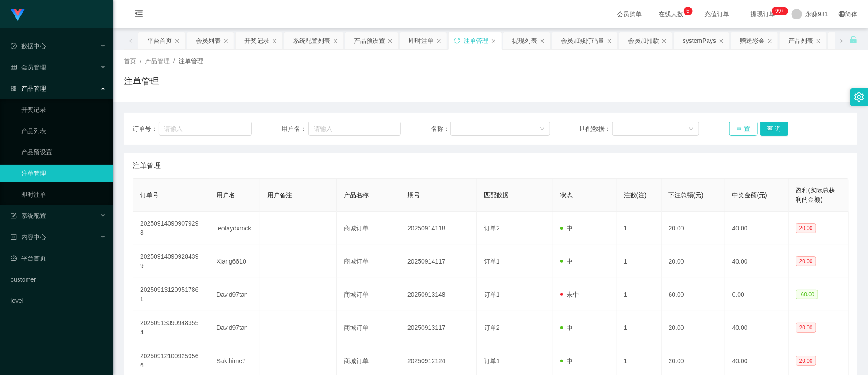  What do you see at coordinates (28, 46) in the screenshot?
I see `span: 数据中心` at bounding box center [28, 46].